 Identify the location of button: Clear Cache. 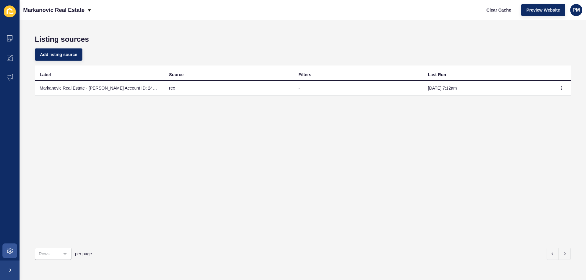
(498, 10).